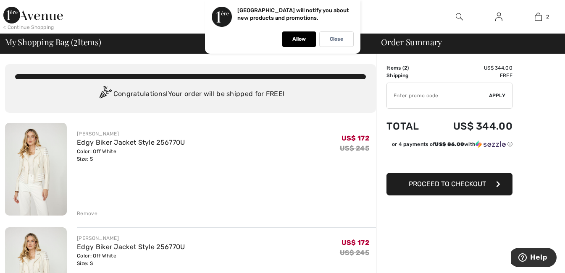  I want to click on div: Congratulations! Your order will be shipped for FREE!, so click(190, 95).